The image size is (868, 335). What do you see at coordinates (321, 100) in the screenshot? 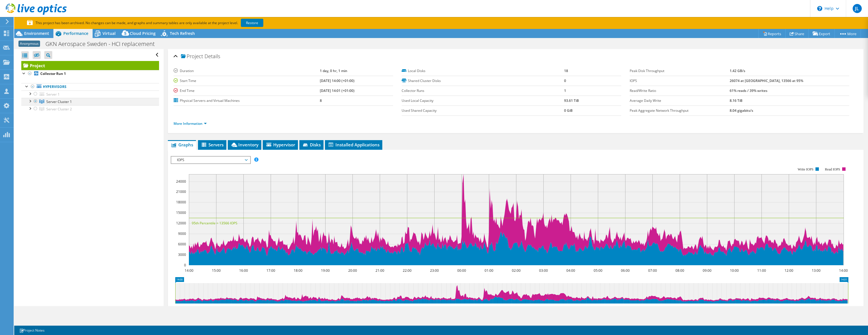
I see `b: 8` at bounding box center [321, 100].